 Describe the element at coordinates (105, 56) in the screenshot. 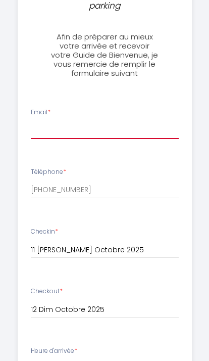

I see `h3: Afin de préparer au mieux votre arrivée et recevoir votre Guide de Bienvenue, je vous remercie de...` at that location.